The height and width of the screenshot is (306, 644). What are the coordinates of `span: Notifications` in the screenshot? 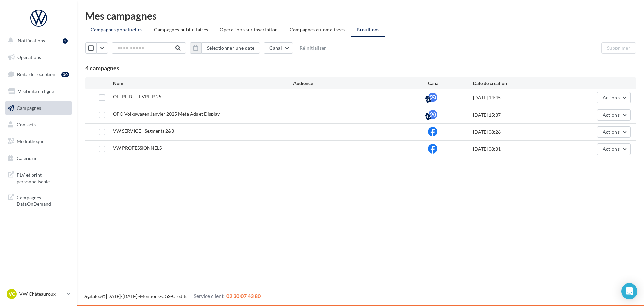 It's located at (31, 40).